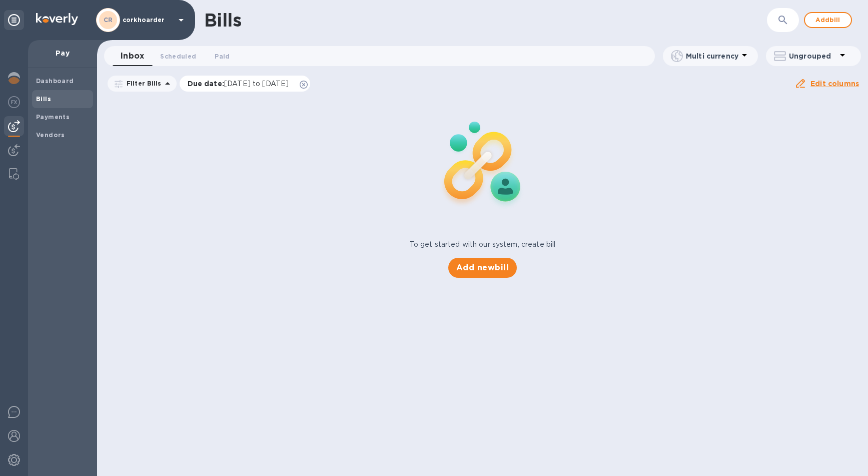 Image resolution: width=868 pixels, height=476 pixels. I want to click on span: Paid, so click(222, 56).